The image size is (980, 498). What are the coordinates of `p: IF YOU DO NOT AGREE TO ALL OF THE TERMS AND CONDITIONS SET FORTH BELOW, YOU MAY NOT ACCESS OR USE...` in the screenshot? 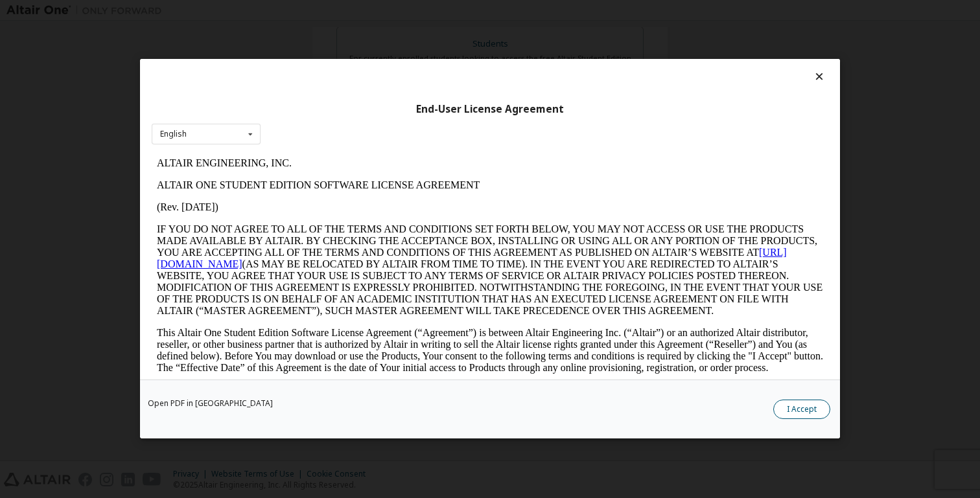 It's located at (338, 118).